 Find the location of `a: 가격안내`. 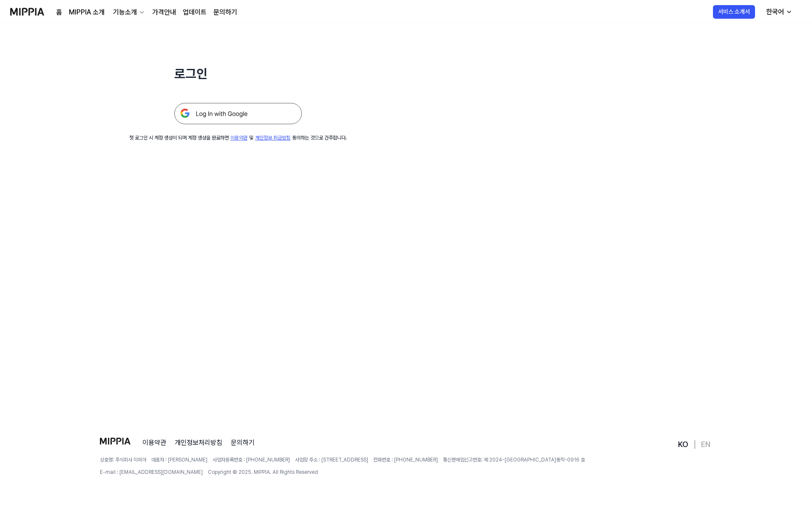

a: 가격안내 is located at coordinates (164, 12).